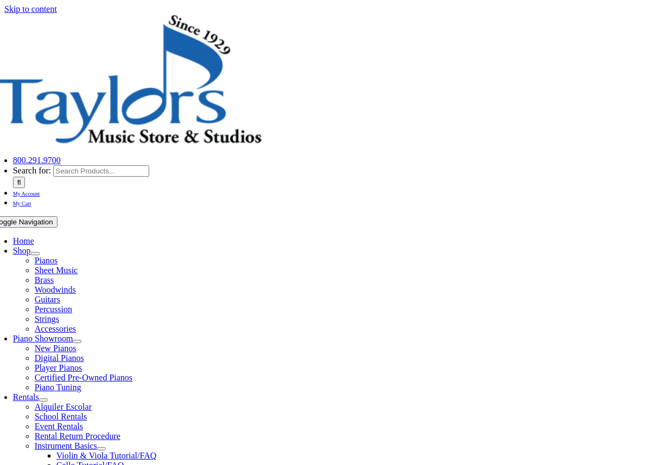  I want to click on a: Guitars, so click(47, 299).